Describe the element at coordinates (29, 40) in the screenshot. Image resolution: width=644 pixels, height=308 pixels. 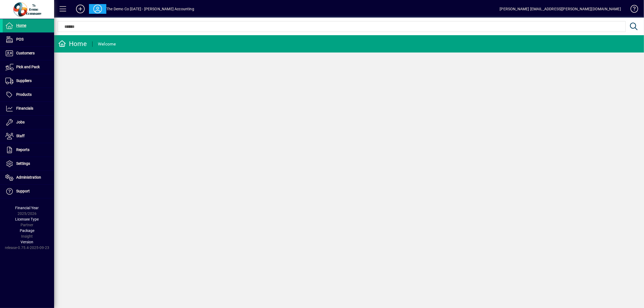
I see `a: POS` at that location.